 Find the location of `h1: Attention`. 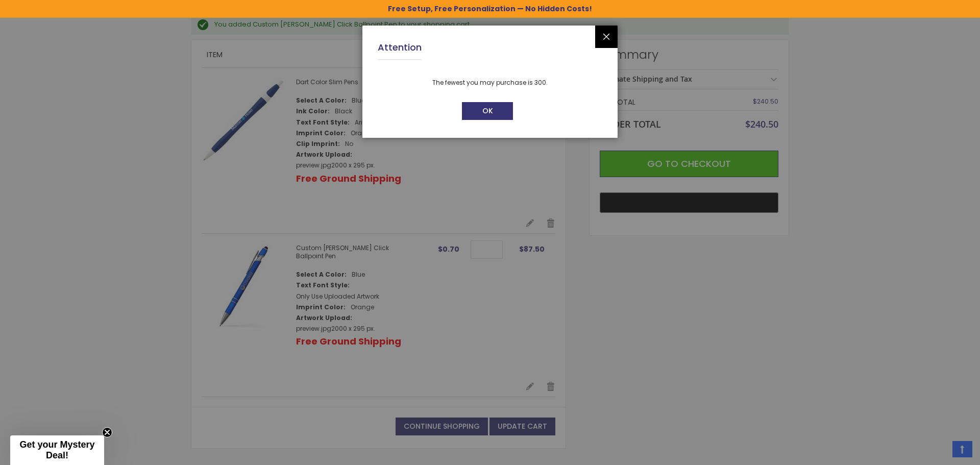

h1: Attention is located at coordinates (400, 50).